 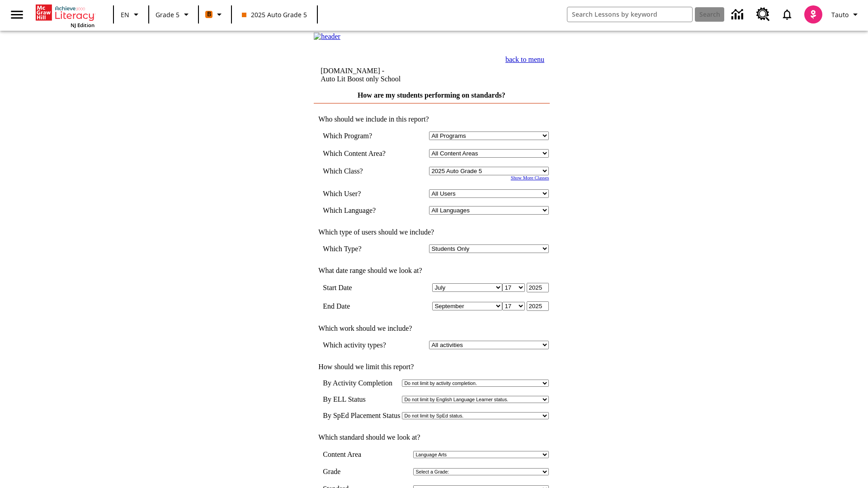 I want to click on button: Boost Class color is orange. Change class color, so click(x=215, y=14).